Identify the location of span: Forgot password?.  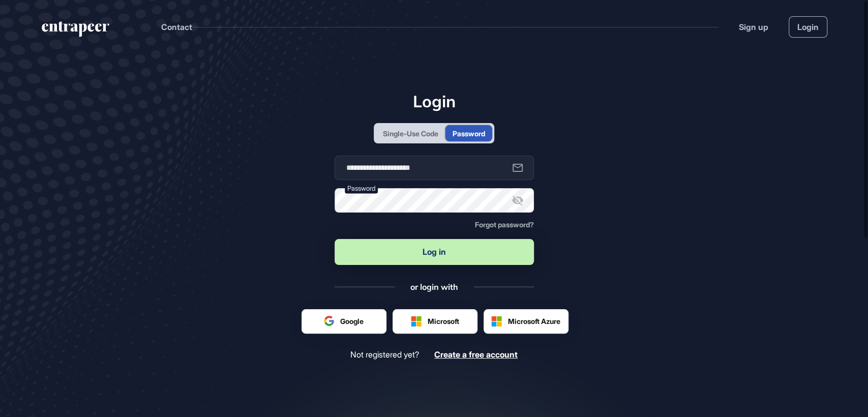
(504, 224).